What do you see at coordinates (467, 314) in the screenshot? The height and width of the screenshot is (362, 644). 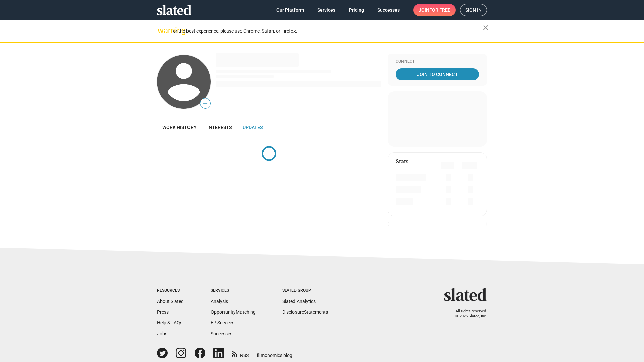 I see `p: All rights reserved. © 2025 Slated, Inc.` at bounding box center [467, 314].